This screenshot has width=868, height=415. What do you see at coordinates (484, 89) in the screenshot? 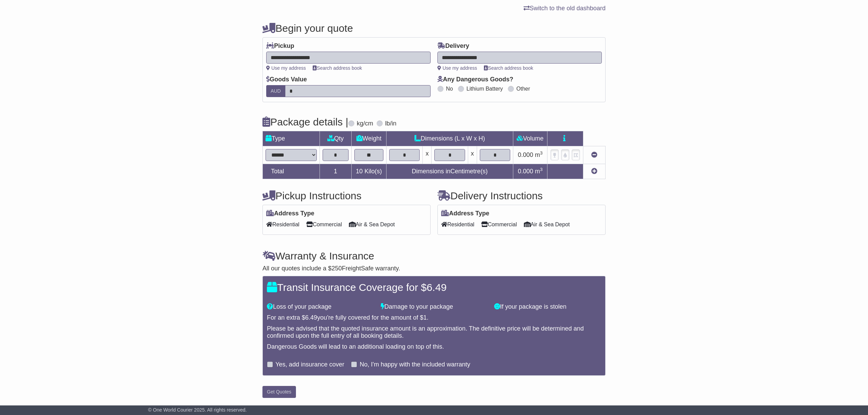
I see `label: Lithium Battery` at bounding box center [484, 89].